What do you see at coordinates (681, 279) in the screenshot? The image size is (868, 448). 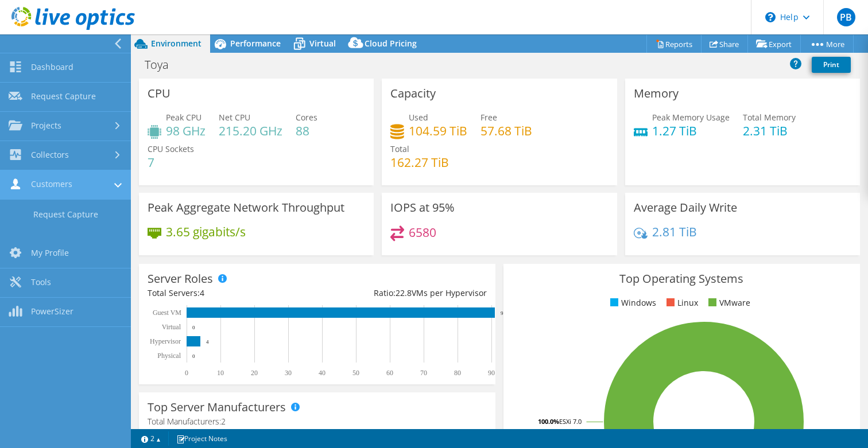 I see `h3: Top Operating Systems` at bounding box center [681, 279].